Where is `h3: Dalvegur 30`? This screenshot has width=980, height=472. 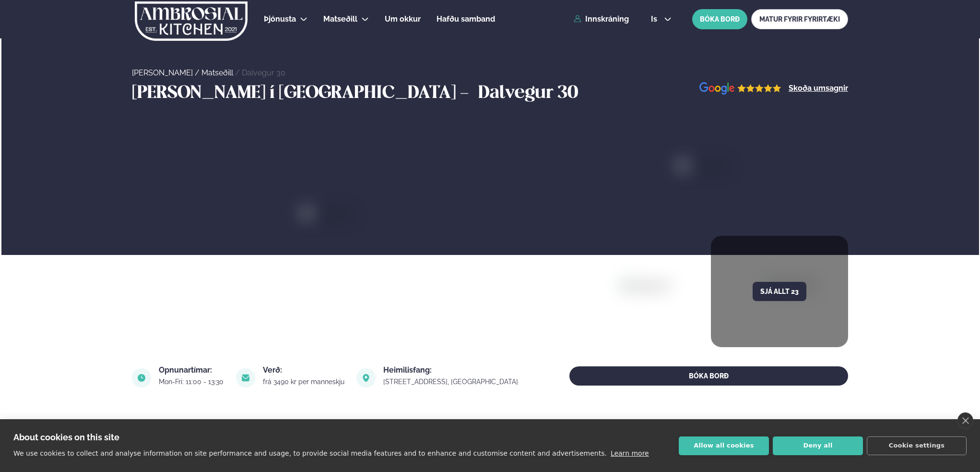 h3: Dalvegur 30 is located at coordinates (528, 94).